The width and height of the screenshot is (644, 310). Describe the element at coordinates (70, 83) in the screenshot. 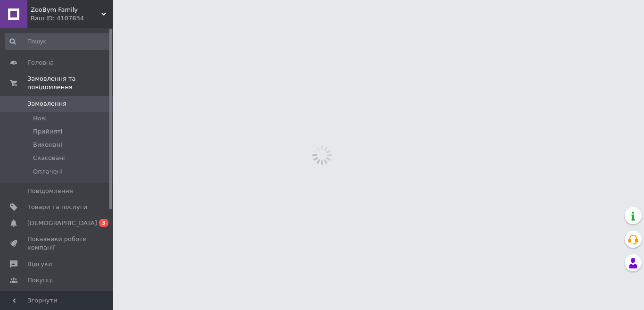

I see `span: Замовлення та повідомлення` at that location.